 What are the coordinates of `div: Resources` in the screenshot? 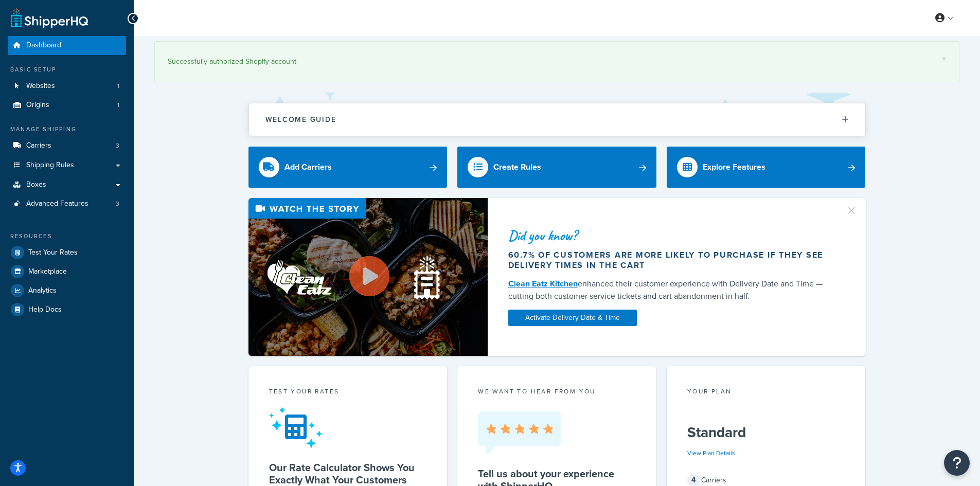 It's located at (67, 236).